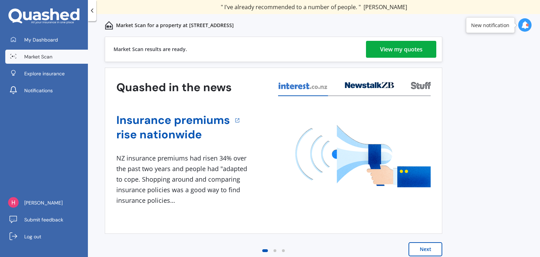  I want to click on div: NZ insurance premiums had risen 34% over the past two years and people had "adapted to cope. Shop..., so click(183, 179).